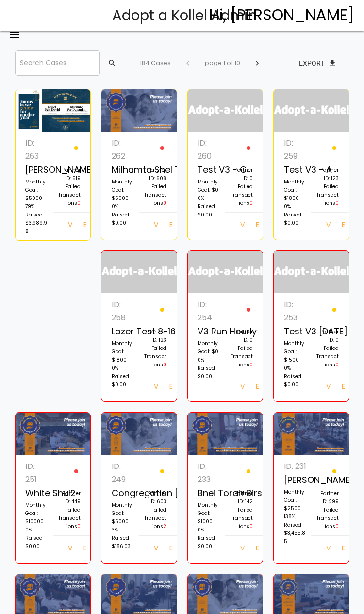  What do you see at coordinates (111, 63) in the screenshot?
I see `button: search` at bounding box center [111, 63].